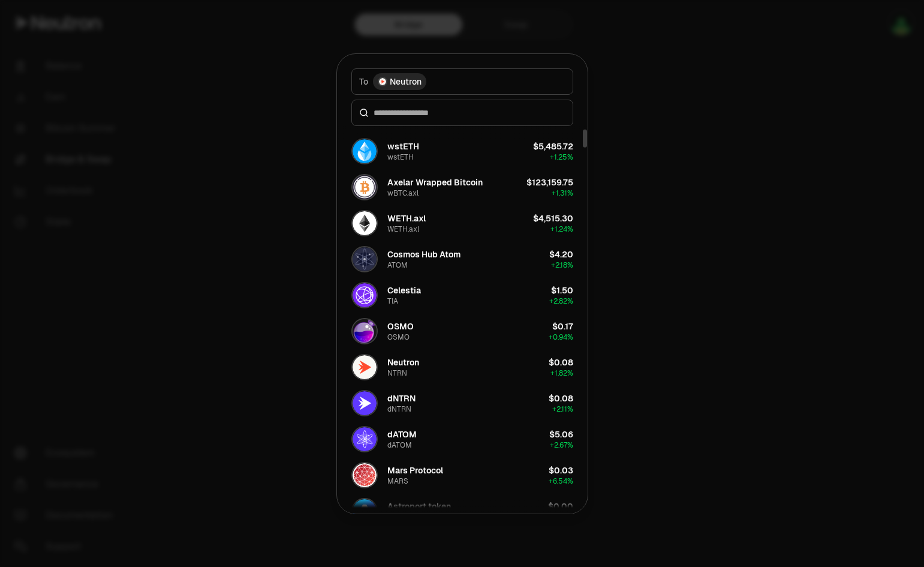 The height and width of the screenshot is (567, 924). I want to click on div: $0.00, so click(560, 506).